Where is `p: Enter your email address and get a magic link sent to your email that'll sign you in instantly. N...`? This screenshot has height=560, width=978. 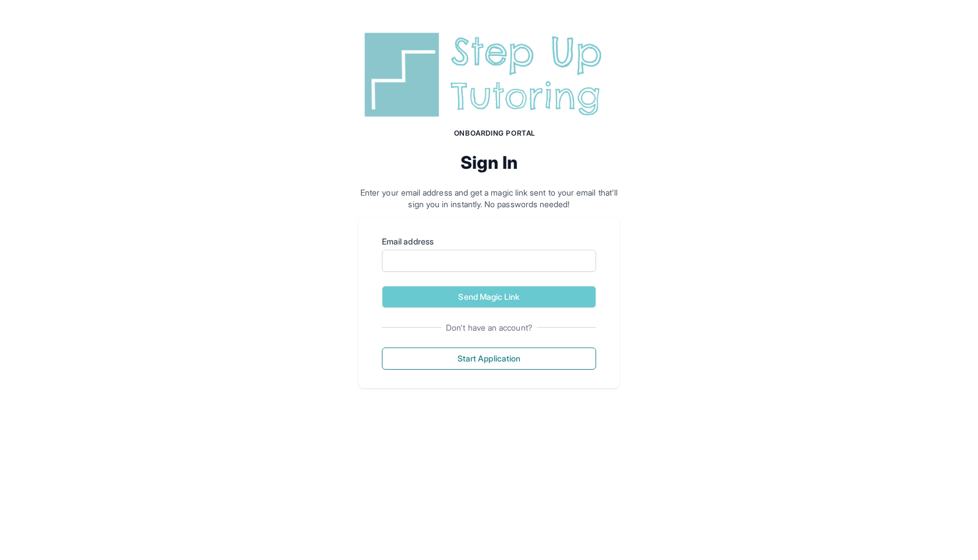
p: Enter your email address and get a magic link sent to your email that'll sign you in instantly. N... is located at coordinates (489, 199).